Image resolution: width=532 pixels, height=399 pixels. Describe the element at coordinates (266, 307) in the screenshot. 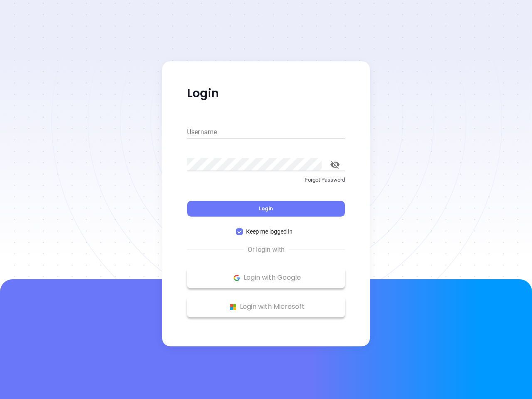

I see `button: Microsoft Logo Login with Microsoft` at that location.